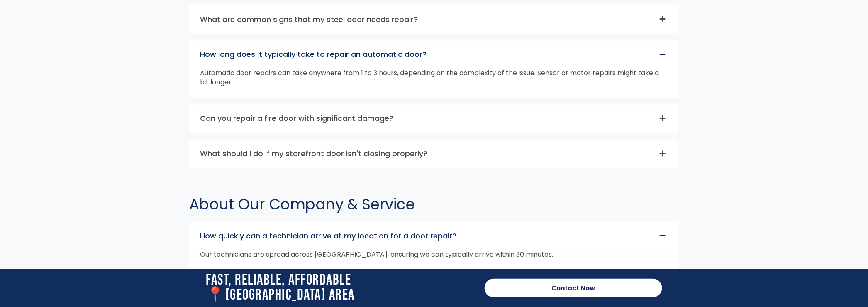 The width and height of the screenshot is (868, 307). Describe the element at coordinates (573, 288) in the screenshot. I see `a: Contact Now` at that location.